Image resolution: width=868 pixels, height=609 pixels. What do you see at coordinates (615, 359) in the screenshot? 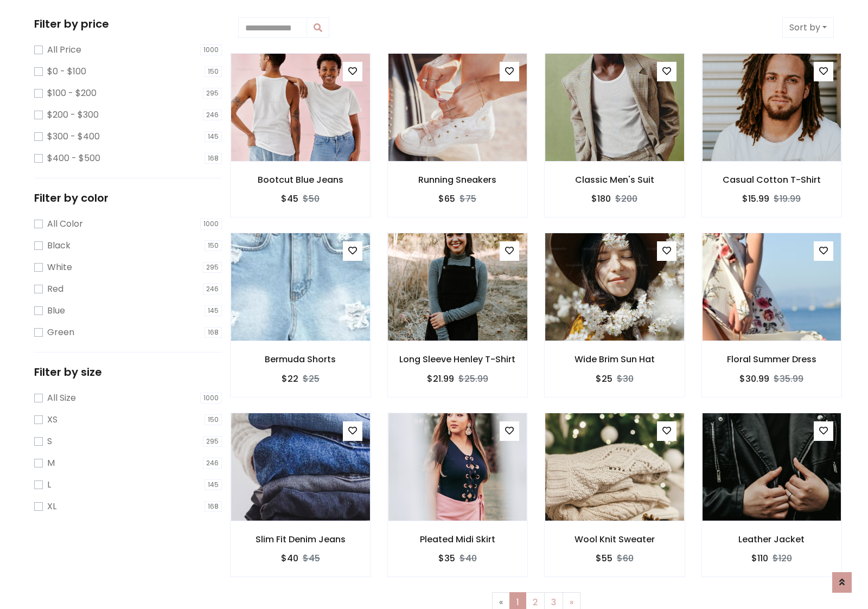
I see `h6: Wide Brim Sun Hat` at bounding box center [615, 359].